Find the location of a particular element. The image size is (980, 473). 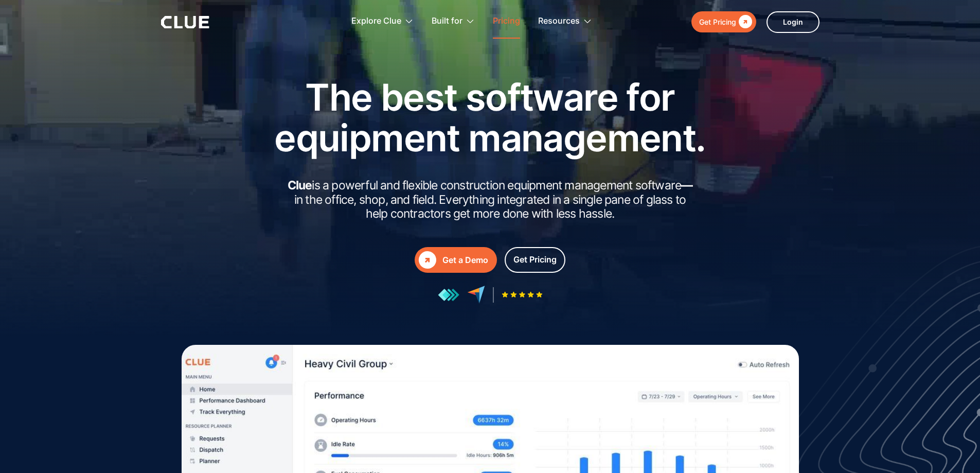

div: Chat-Widget is located at coordinates (888, 401).